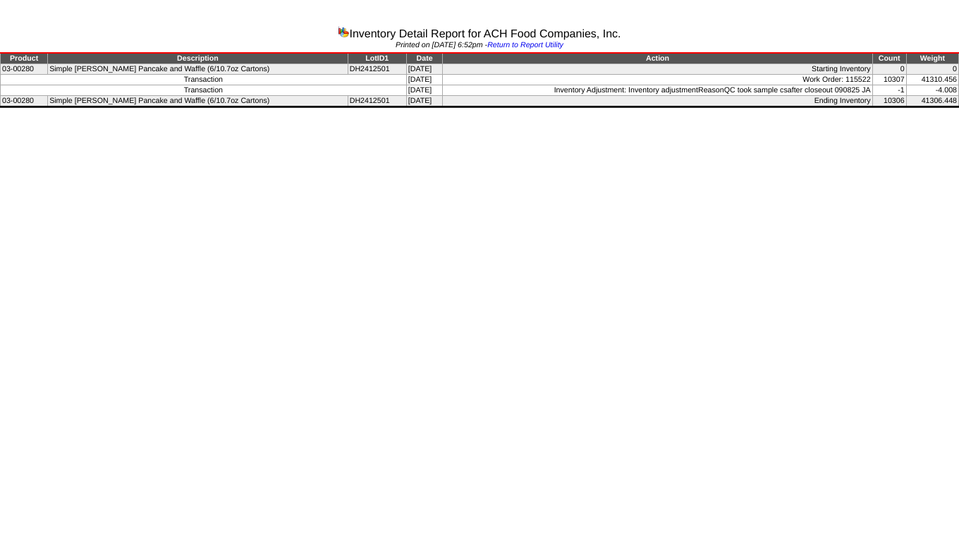 This screenshot has height=560, width=959. Describe the element at coordinates (657, 90) in the screenshot. I see `td: Inventory Adjustment: Inventory adjustmentReasonQC took sample csafter closeout 090825 JA` at that location.